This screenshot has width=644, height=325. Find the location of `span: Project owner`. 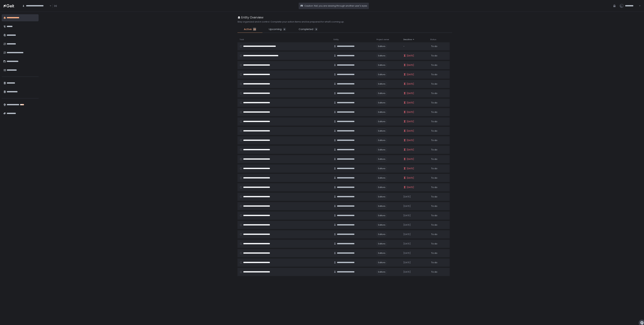

span: Project owner is located at coordinates (382, 40).